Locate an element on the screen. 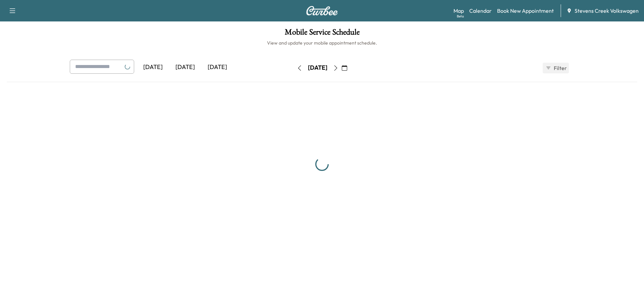  h6: View and update your mobile appointment schedule. is located at coordinates (322, 43).